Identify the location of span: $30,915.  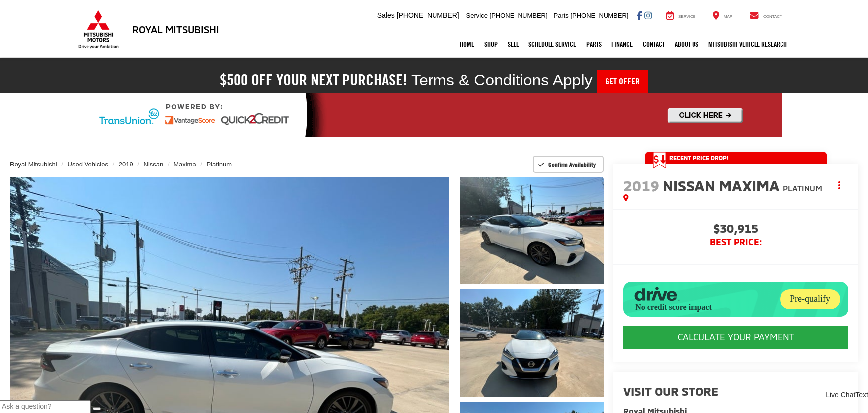
(736, 230).